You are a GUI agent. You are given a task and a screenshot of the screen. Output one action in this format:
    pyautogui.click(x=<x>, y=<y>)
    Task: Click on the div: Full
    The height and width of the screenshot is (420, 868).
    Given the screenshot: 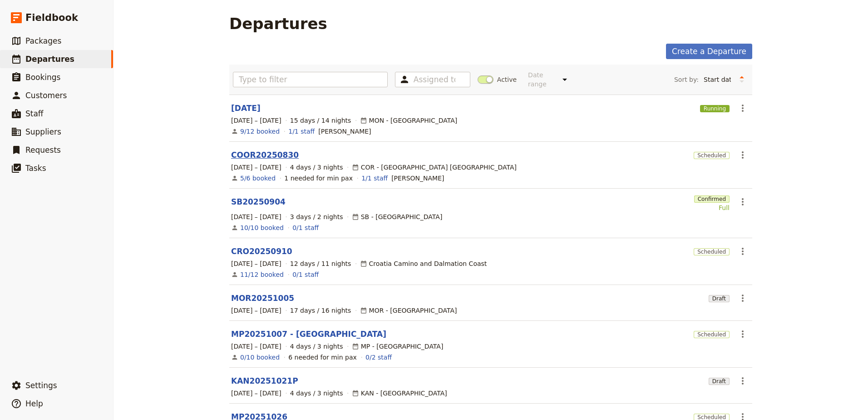 What is the action you would take?
    pyautogui.click(x=712, y=208)
    